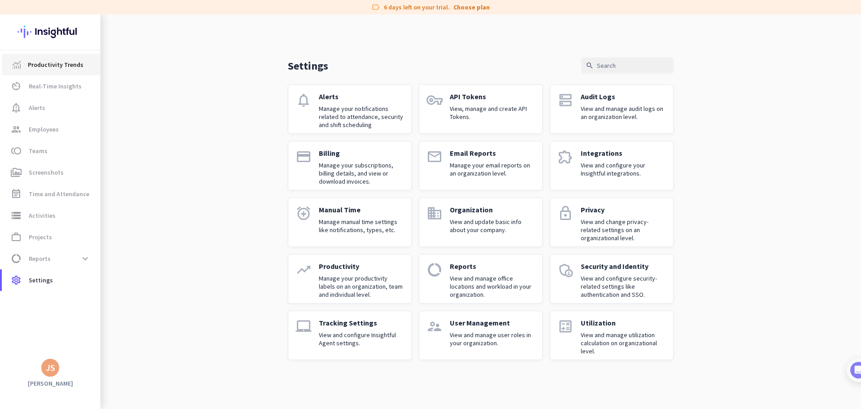 This screenshot has height=409, width=861. What do you see at coordinates (472, 7) in the screenshot?
I see `a: Choose plan` at bounding box center [472, 7].